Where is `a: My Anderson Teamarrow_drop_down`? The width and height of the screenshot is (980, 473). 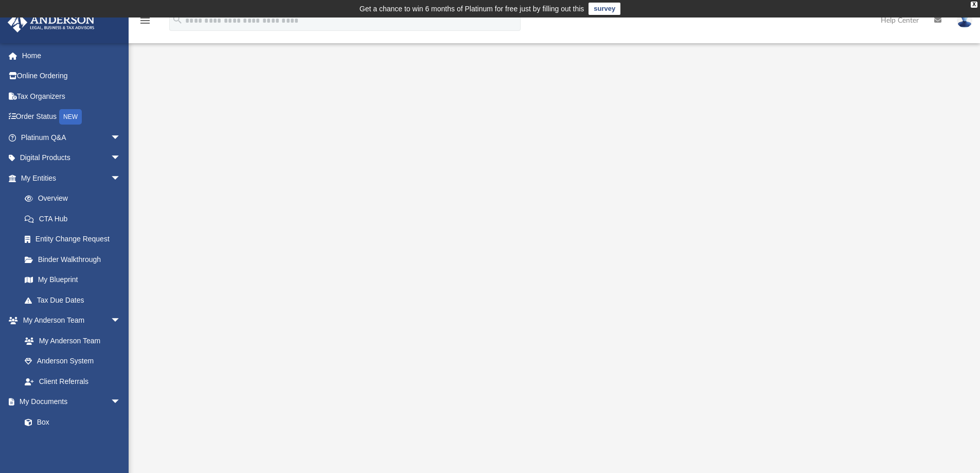 a: My Anderson Teamarrow_drop_down is located at coordinates (68, 320).